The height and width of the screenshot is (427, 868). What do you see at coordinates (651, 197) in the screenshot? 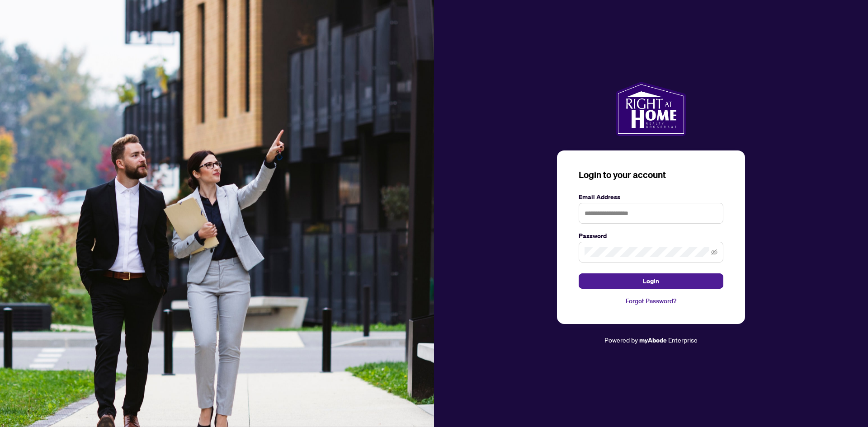
I see `label: Email Address` at bounding box center [651, 197].